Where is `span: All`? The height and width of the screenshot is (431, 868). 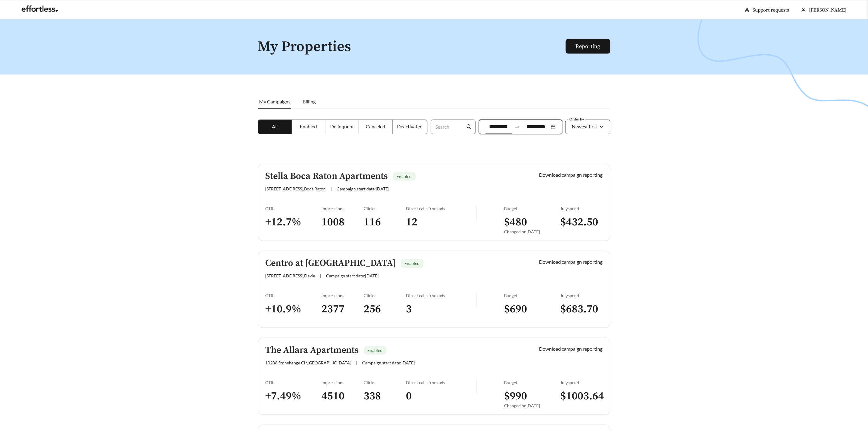 span: All is located at coordinates (275, 126).